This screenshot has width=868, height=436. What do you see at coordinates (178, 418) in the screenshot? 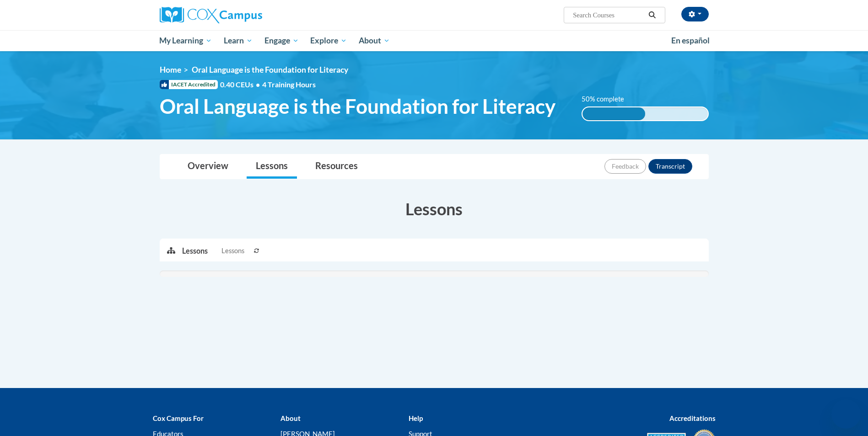
I see `b: Cox Campus For` at bounding box center [178, 418].